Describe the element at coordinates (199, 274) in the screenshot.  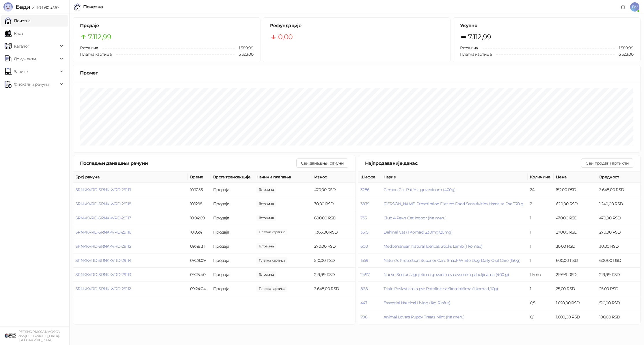
I see `td: 09:25:40` at that location.